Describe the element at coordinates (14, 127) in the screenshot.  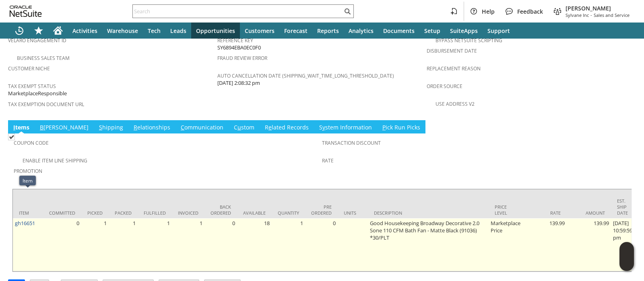
I see `span: I` at that location.